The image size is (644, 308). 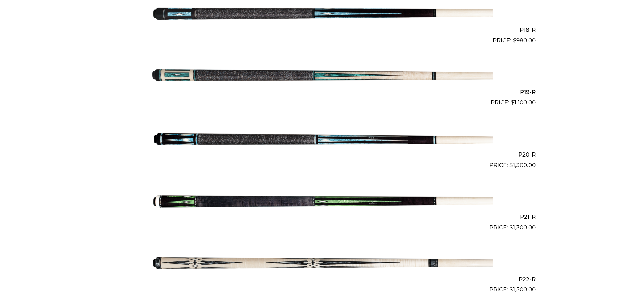 What do you see at coordinates (524, 40) in the screenshot?
I see `bdi: 980.00` at bounding box center [524, 40].